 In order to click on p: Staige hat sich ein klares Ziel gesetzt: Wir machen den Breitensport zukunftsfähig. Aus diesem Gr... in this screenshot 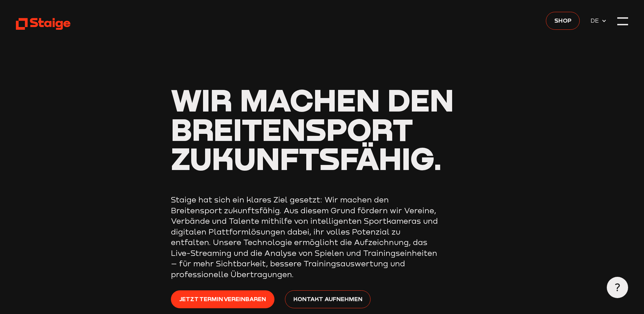, I will do `click(306, 237)`.